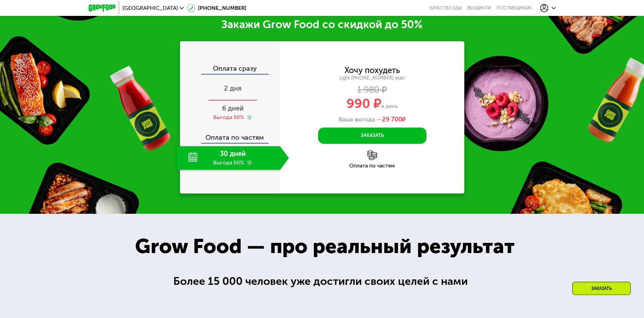 This screenshot has height=318, width=644. What do you see at coordinates (373, 155) in the screenshot?
I see `img: l6xcnZfty9opOoJh.png` at bounding box center [373, 155].